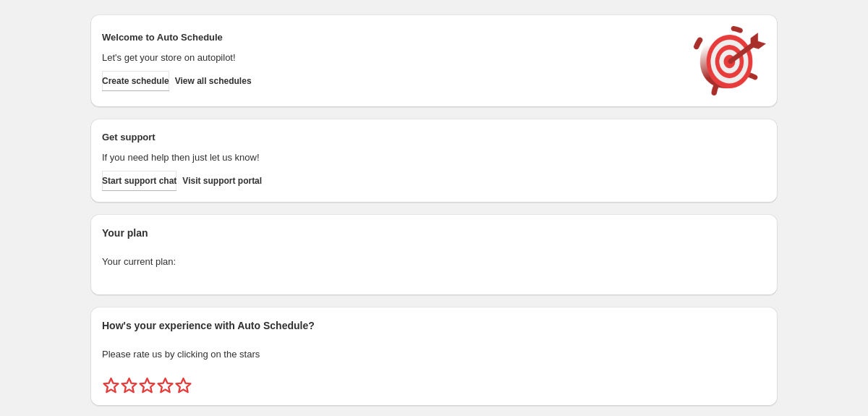  Describe the element at coordinates (390, 58) in the screenshot. I see `p: Let's get your store on autopilot!` at that location.